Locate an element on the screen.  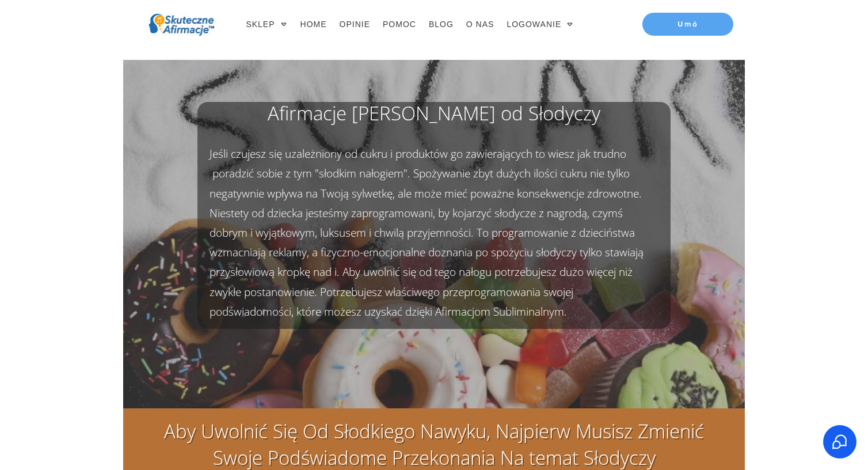
span: POMOC is located at coordinates (400, 25).